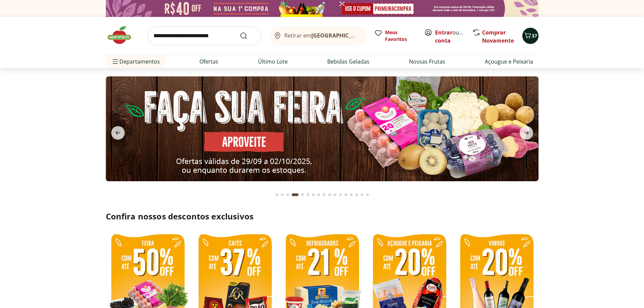  Describe the element at coordinates (295, 195) in the screenshot. I see `button: Current page from fs-carousel` at that location.